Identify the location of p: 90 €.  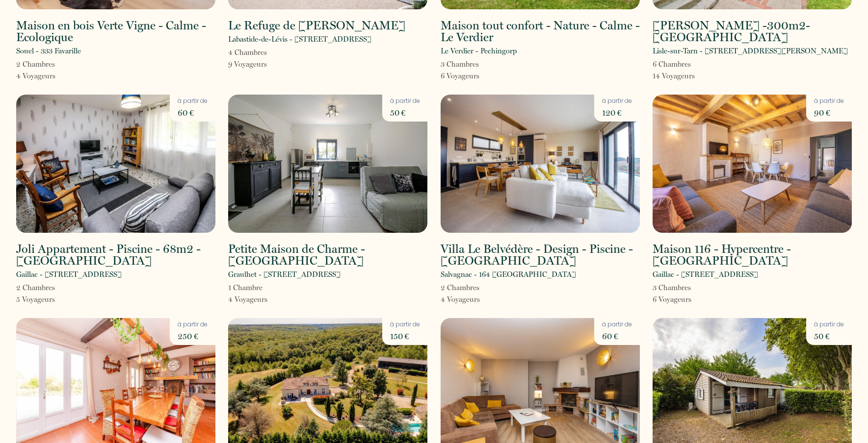
(828, 113).